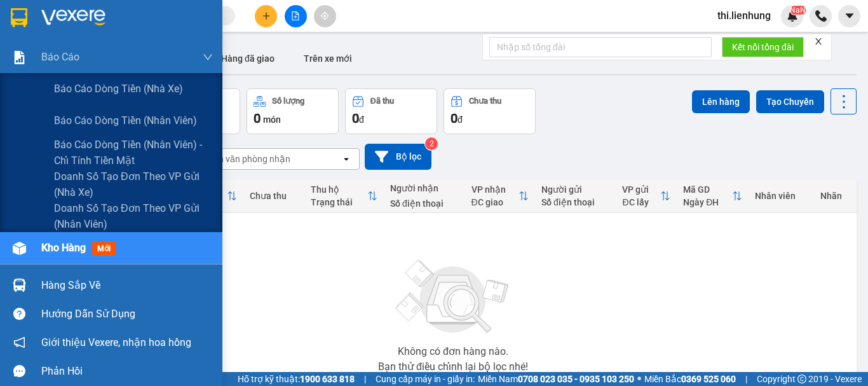  I want to click on div: Chọn văn phòng nhận, so click(246, 159).